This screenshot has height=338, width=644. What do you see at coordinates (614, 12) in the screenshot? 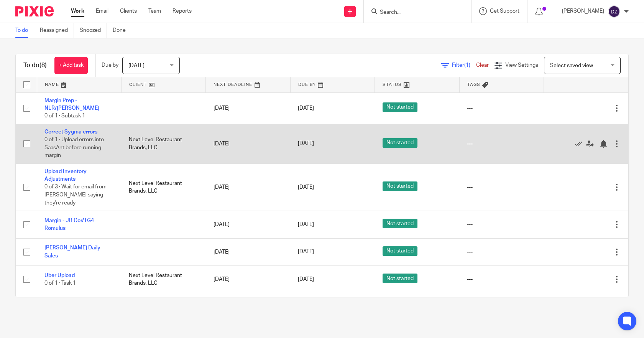
I see `img: svg%3E` at bounding box center [614, 12].